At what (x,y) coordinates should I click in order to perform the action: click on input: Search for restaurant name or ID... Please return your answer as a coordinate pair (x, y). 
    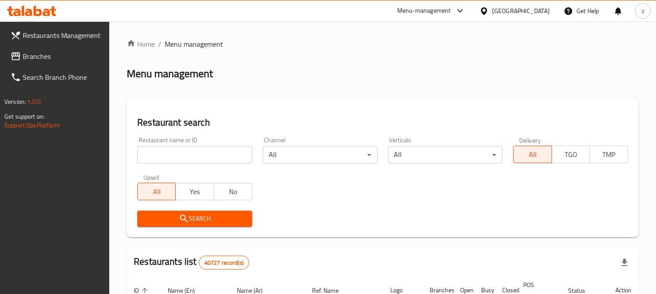
    Looking at the image, I should click on (194, 155).